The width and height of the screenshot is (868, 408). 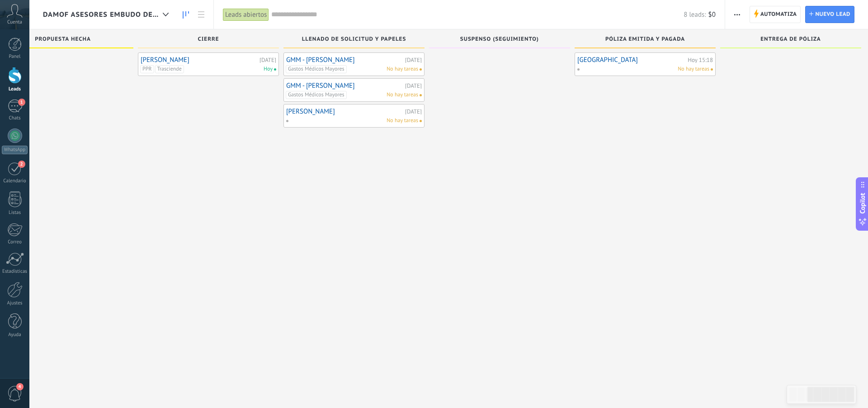 What do you see at coordinates (275, 69) in the screenshot?
I see `span: Hay tarea para ahora` at bounding box center [275, 69].